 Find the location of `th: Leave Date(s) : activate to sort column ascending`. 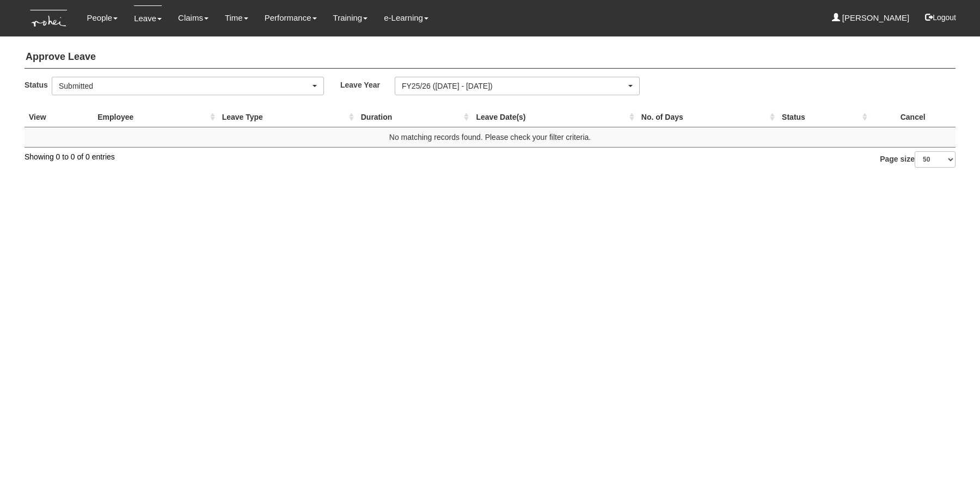

th: Leave Date(s) : activate to sort column ascending is located at coordinates (554, 117).